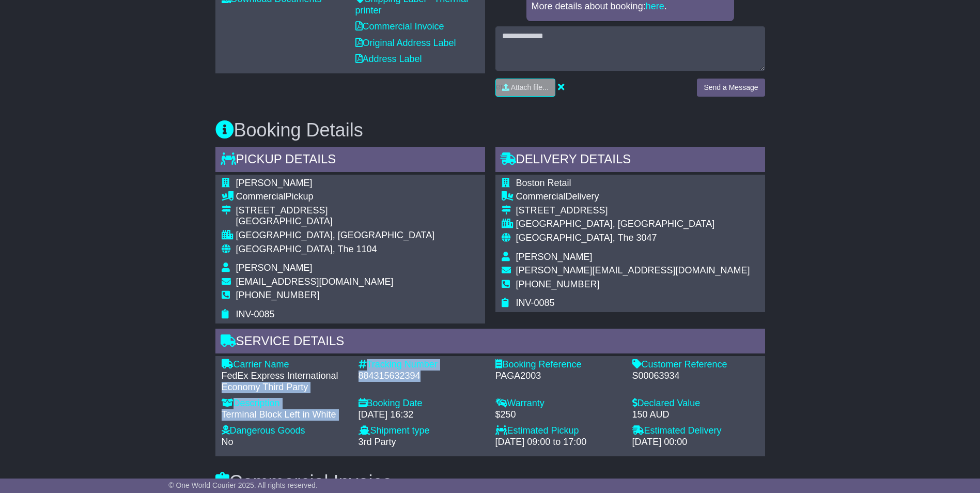 The width and height of the screenshot is (980, 493). Describe the element at coordinates (285, 365) in the screenshot. I see `div: Carrier Name` at that location.